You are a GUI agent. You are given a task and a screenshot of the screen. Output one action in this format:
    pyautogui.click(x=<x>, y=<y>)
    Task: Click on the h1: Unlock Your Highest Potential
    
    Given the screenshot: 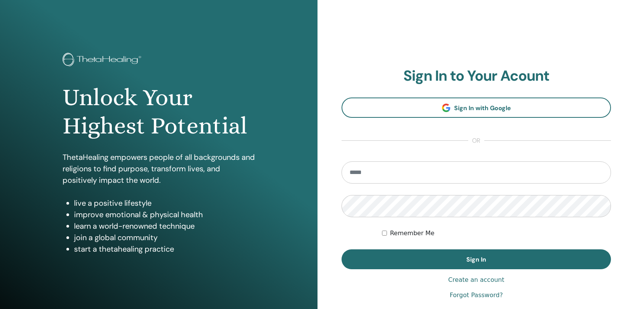 What is the action you would take?
    pyautogui.click(x=159, y=111)
    